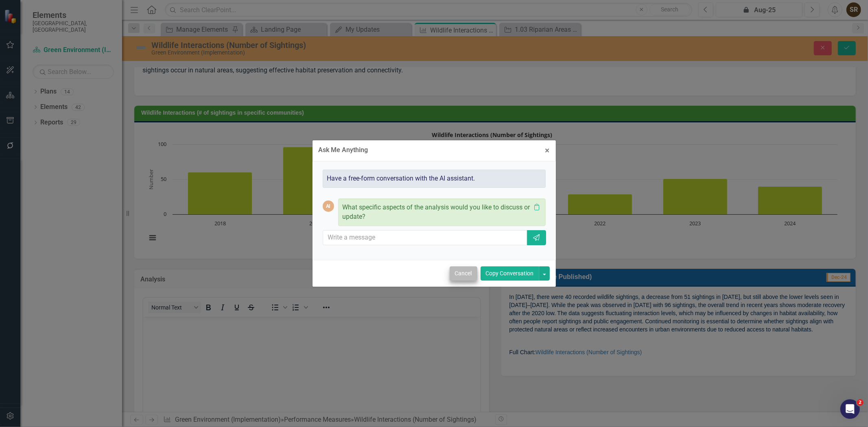 The image size is (868, 427). Describe the element at coordinates (860, 402) in the screenshot. I see `span: 2` at that location.